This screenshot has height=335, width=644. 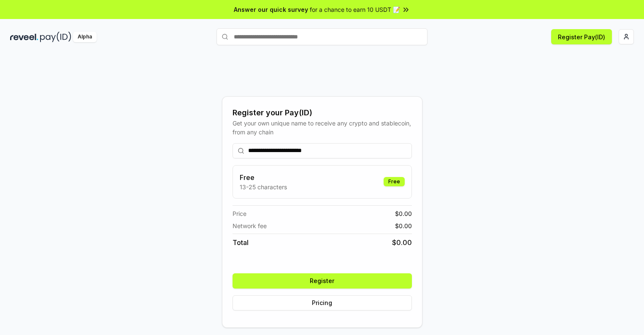 I want to click on div: Register your Pay(ID), so click(x=322, y=113).